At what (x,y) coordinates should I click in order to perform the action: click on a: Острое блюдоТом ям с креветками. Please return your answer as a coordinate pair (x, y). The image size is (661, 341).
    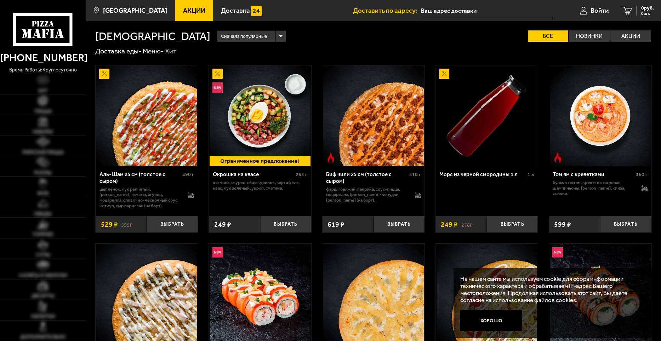
    Looking at the image, I should click on (600, 116).